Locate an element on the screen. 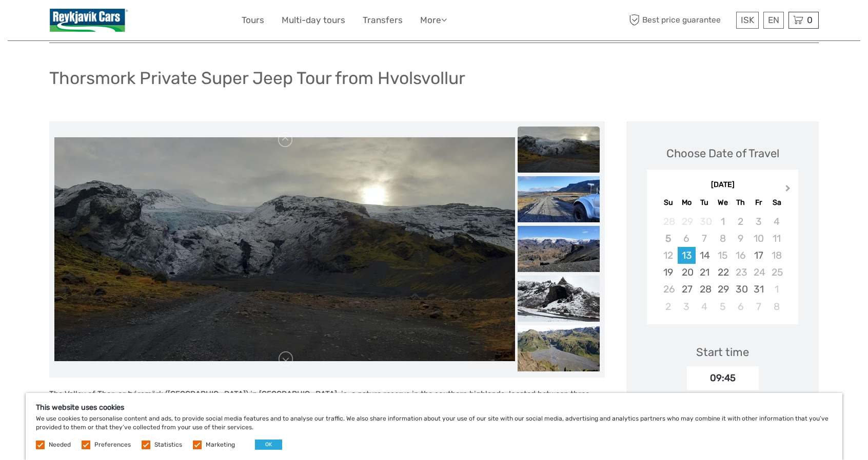 Image resolution: width=868 pixels, height=460 pixels. div: Not available Friday, October 3rd, 2025 is located at coordinates (758, 222).